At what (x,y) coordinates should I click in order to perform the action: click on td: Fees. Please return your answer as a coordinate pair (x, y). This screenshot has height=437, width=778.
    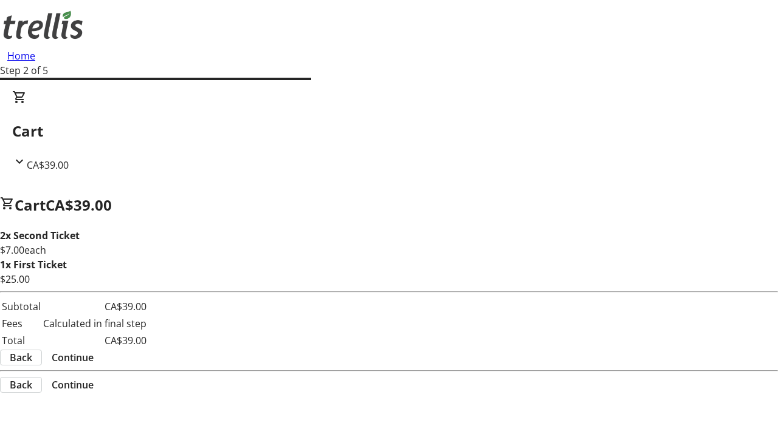
    Looking at the image, I should click on (21, 324).